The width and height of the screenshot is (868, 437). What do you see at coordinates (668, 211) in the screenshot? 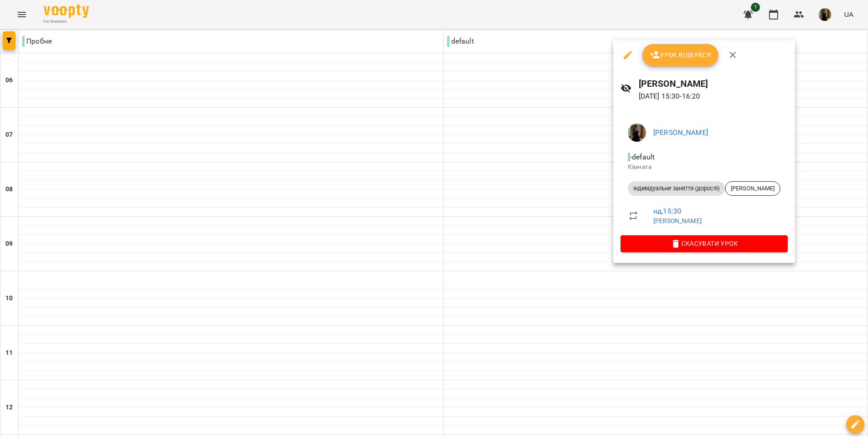
I see `a: нд , 15:30` at bounding box center [668, 211].